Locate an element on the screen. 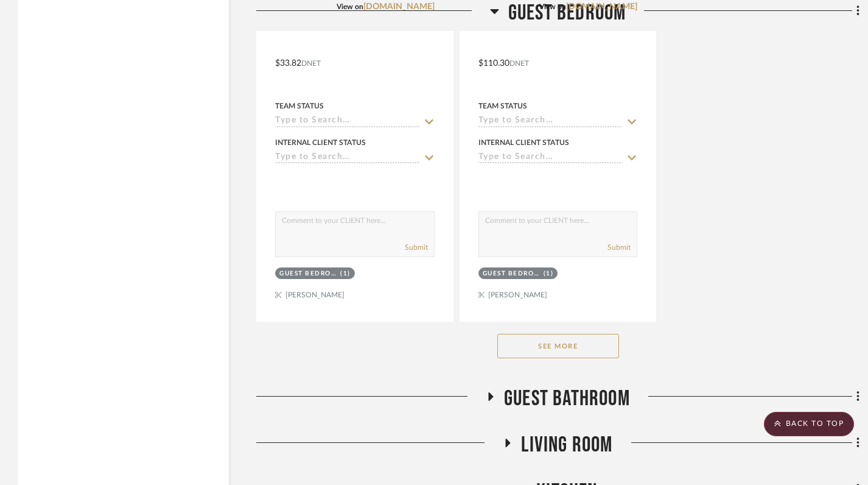 The image size is (868, 485). button: See More is located at coordinates (558, 346).